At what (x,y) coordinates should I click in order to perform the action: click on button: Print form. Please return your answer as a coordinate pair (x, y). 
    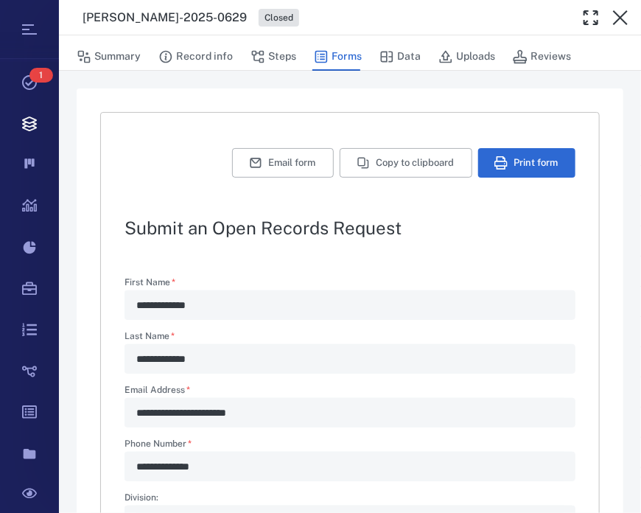
    Looking at the image, I should click on (527, 163).